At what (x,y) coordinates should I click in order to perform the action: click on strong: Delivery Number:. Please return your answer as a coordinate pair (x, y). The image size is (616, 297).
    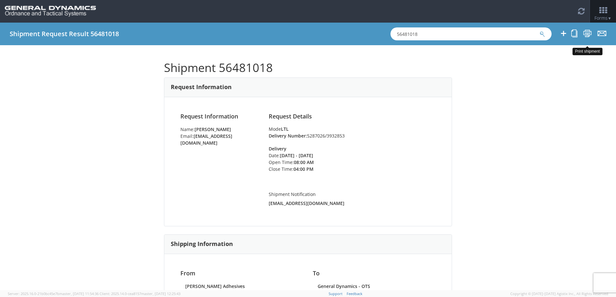
    Looking at the image, I should click on (288, 135).